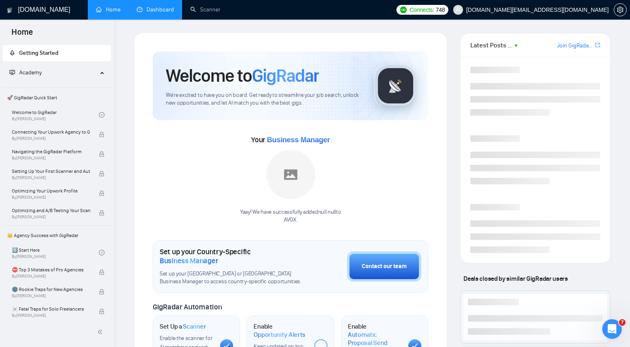 The image size is (630, 347). I want to click on span: 7, so click(623, 322).